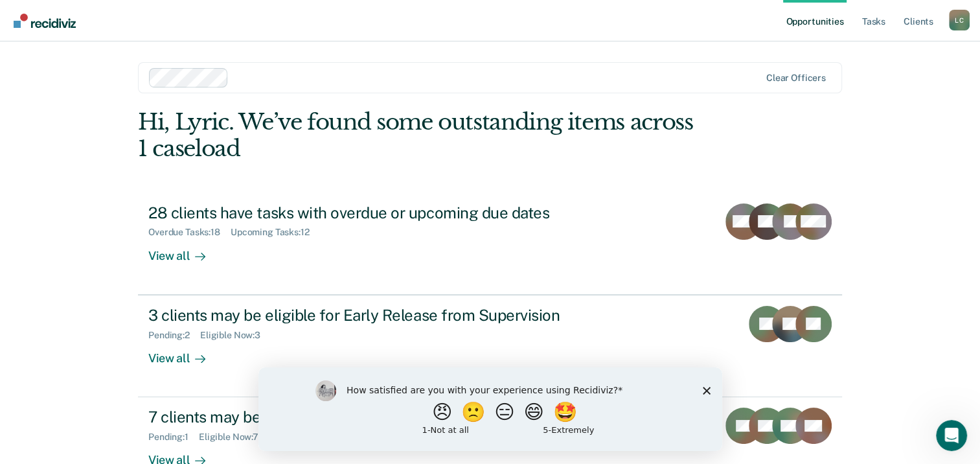  Describe the element at coordinates (376, 315) in the screenshot. I see `div: 3 clients may be eligible for Early Release from Supervision` at that location.